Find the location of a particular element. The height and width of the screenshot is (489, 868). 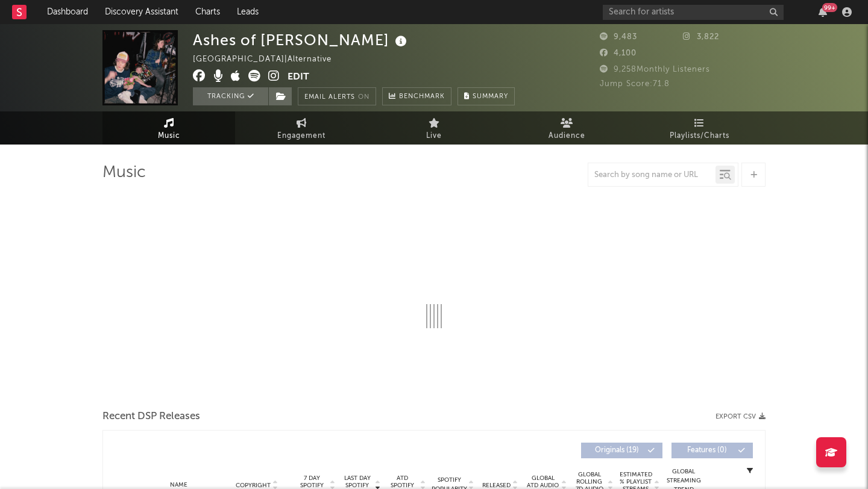

a: Engagement is located at coordinates (301, 128).